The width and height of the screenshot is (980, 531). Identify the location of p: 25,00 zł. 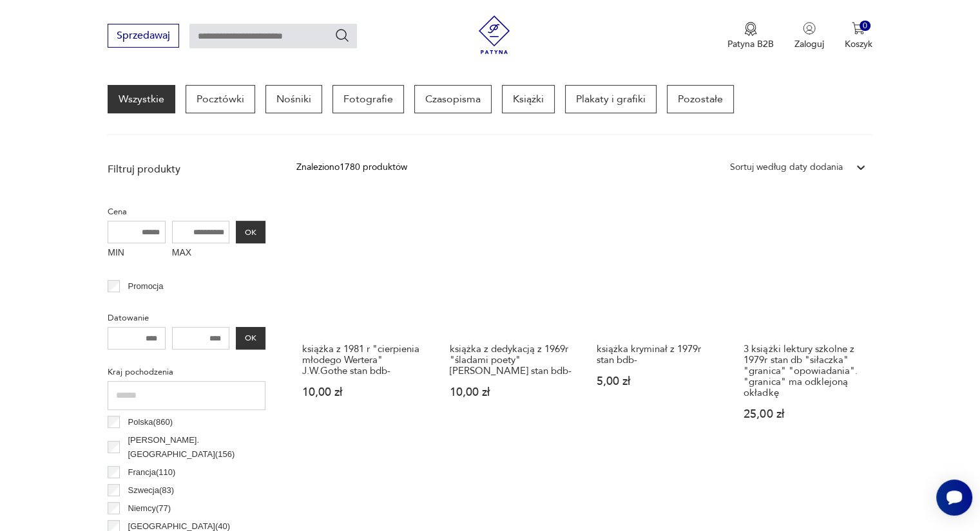
(804, 414).